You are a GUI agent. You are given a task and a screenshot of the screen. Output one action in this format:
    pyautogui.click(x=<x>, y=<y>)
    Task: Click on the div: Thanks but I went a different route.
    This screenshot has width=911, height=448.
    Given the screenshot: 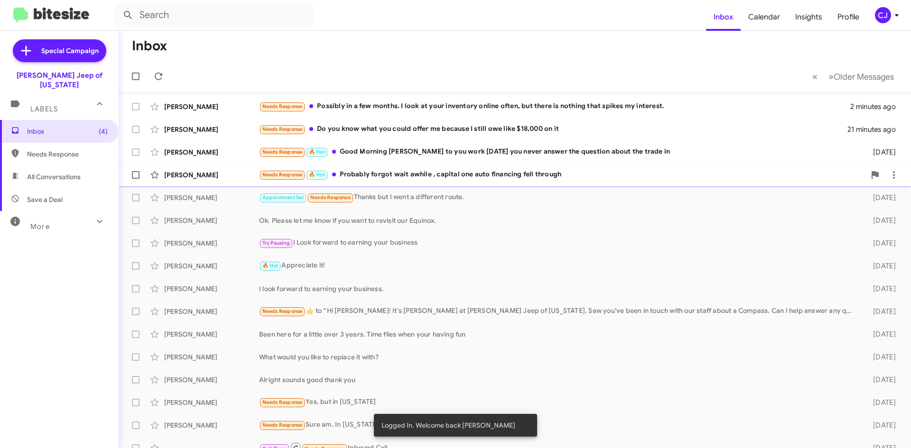 What is the action you would take?
    pyautogui.click(x=559, y=197)
    